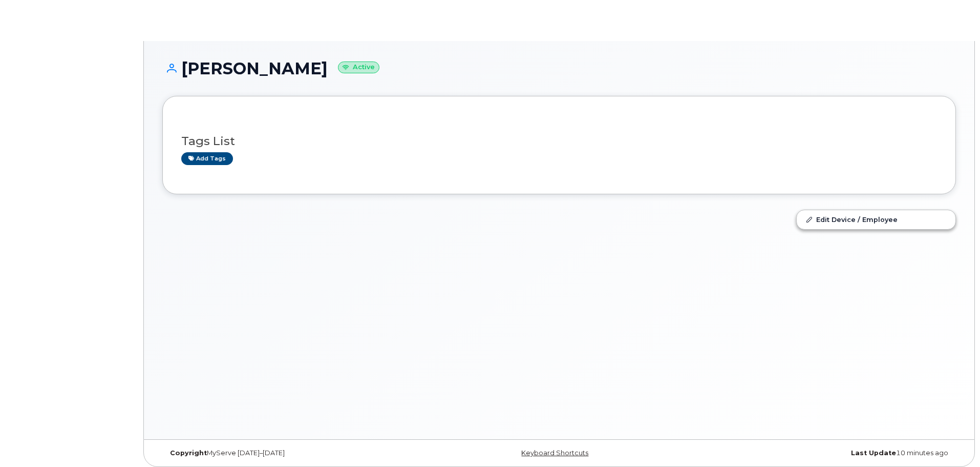  What do you see at coordinates (559, 141) in the screenshot?
I see `h3: Tags List` at bounding box center [559, 141].